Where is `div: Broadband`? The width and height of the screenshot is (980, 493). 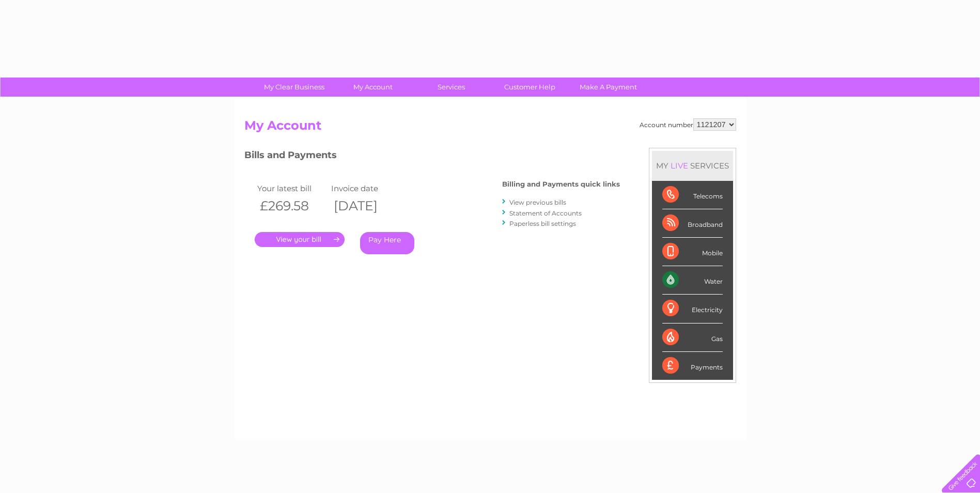
div: Broadband is located at coordinates (692, 223).